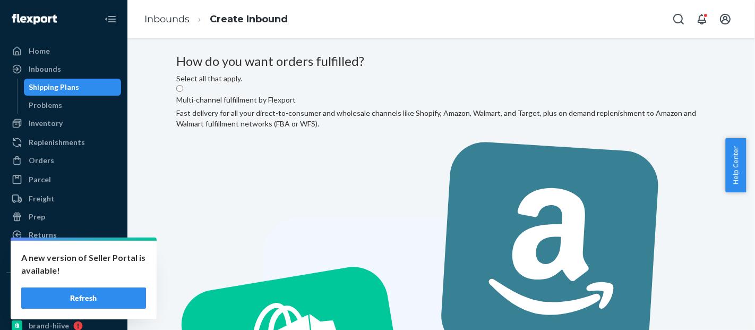 The width and height of the screenshot is (755, 330). Describe the element at coordinates (46, 123) in the screenshot. I see `div: Inventory` at that location.